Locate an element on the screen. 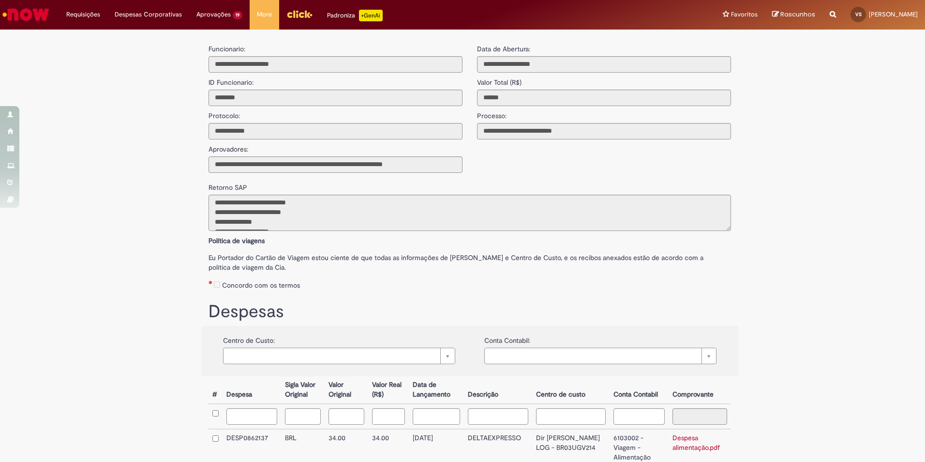  label: Centro de Custo: is located at coordinates (249, 338).